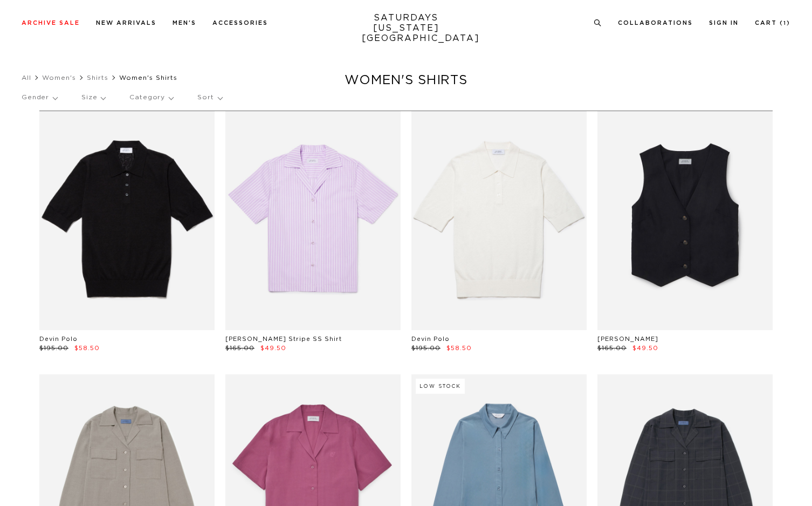 The width and height of the screenshot is (812, 506). What do you see at coordinates (50, 22) in the screenshot?
I see `a: Archive Sale` at bounding box center [50, 22].